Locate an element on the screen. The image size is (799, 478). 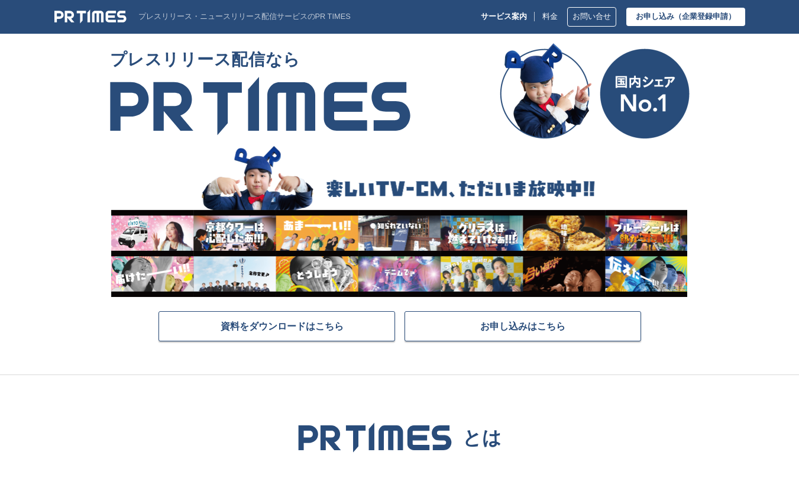
p: プレスリリース・ニュースリリース配信サービスのPR TIMES is located at coordinates (244, 17).